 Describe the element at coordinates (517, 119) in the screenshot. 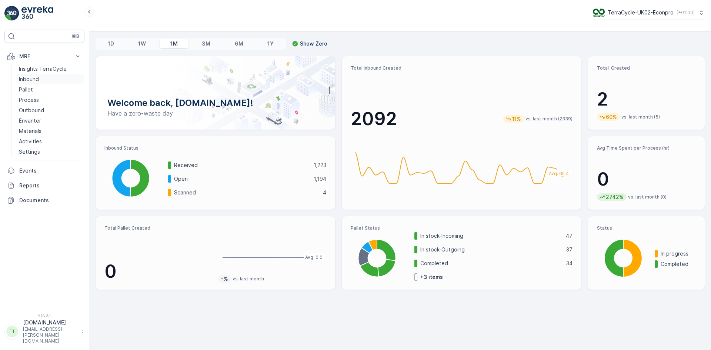

I see `p: 11%` at that location.